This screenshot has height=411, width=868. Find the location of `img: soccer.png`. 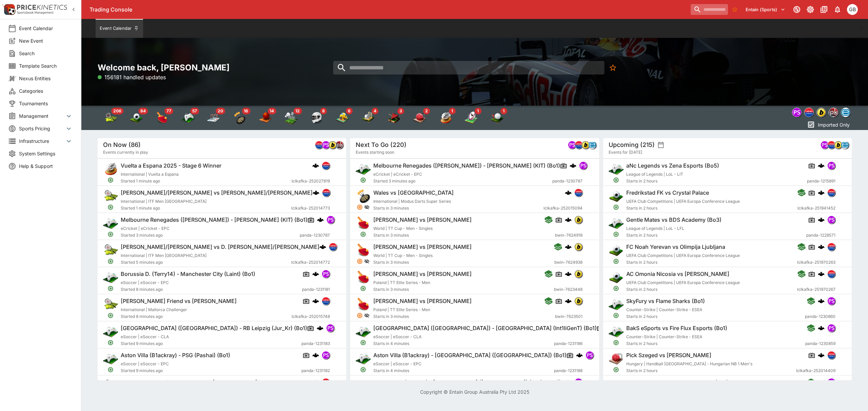

img: soccer.png is located at coordinates (616, 250).